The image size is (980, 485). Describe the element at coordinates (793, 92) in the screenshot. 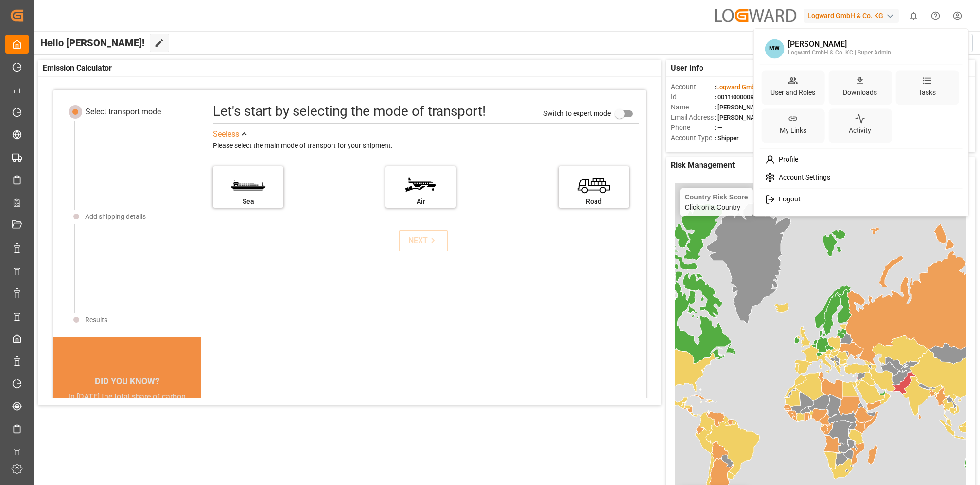

I see `div: User and Roles` at that location.